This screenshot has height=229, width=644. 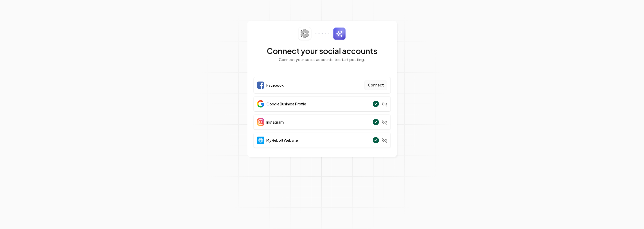 I want to click on span: Facebook, so click(x=275, y=85).